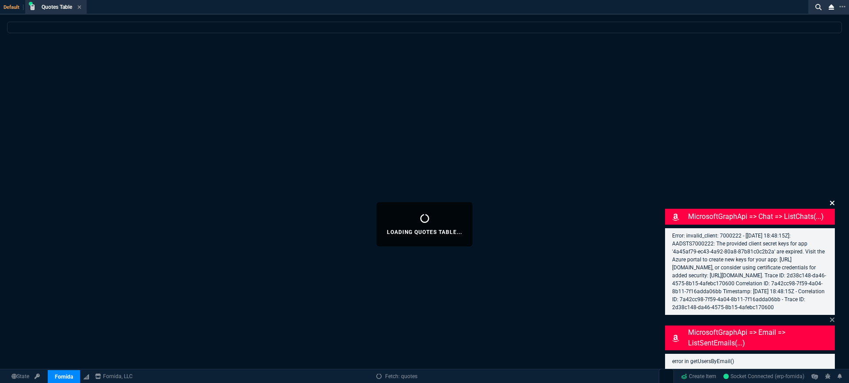  What do you see at coordinates (114, 376) in the screenshot?
I see `a: msbcCompanyName` at bounding box center [114, 376].